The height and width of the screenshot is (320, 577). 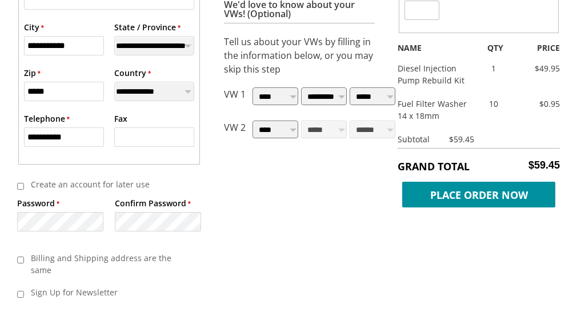 I want to click on p: VW 2, so click(x=235, y=131).